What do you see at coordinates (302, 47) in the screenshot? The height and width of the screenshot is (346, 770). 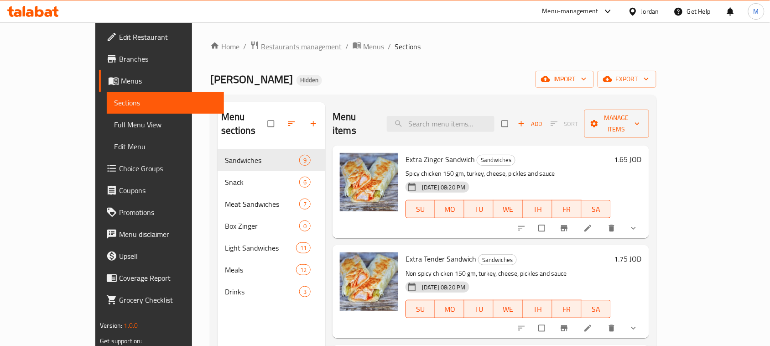 I see `span: Restaurants management` at bounding box center [302, 47].